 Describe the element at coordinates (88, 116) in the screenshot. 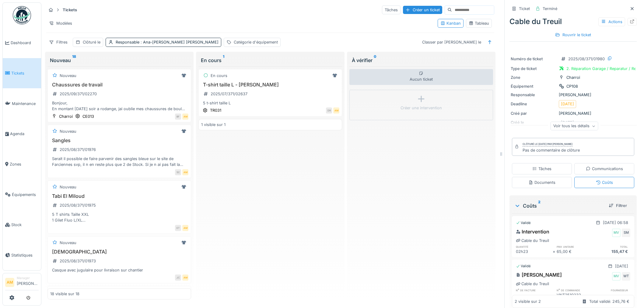

I see `div: CE013` at that location.